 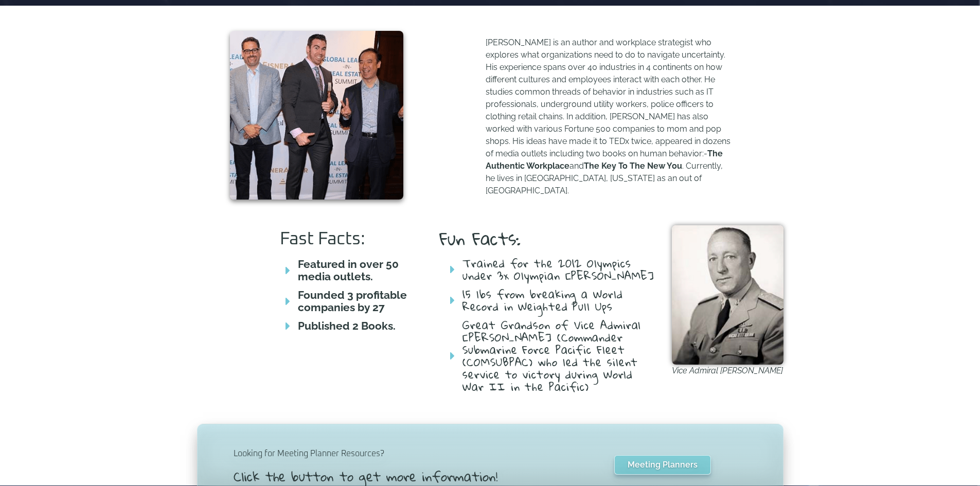 I want to click on h2: Fun Facts:, so click(x=548, y=239).